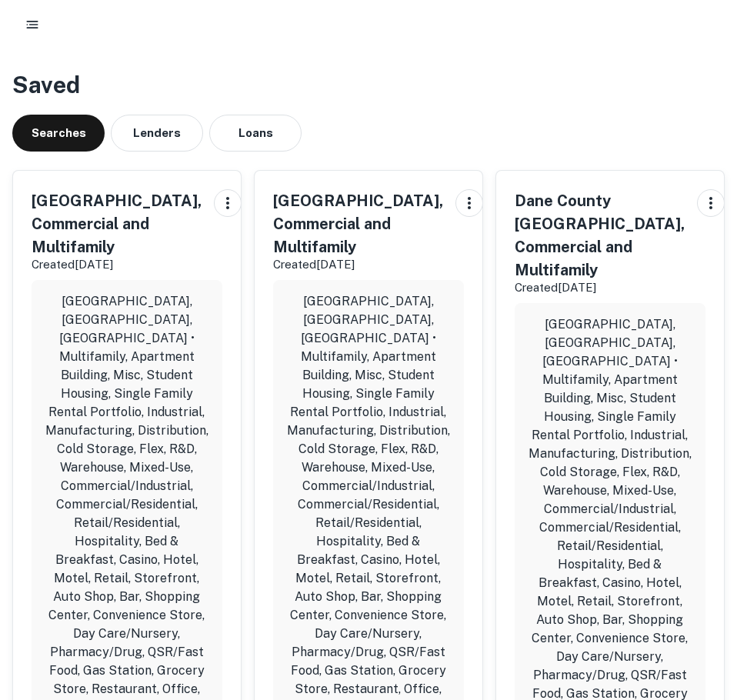 The image size is (737, 700). What do you see at coordinates (59, 133) in the screenshot?
I see `button: Searches` at bounding box center [59, 133].